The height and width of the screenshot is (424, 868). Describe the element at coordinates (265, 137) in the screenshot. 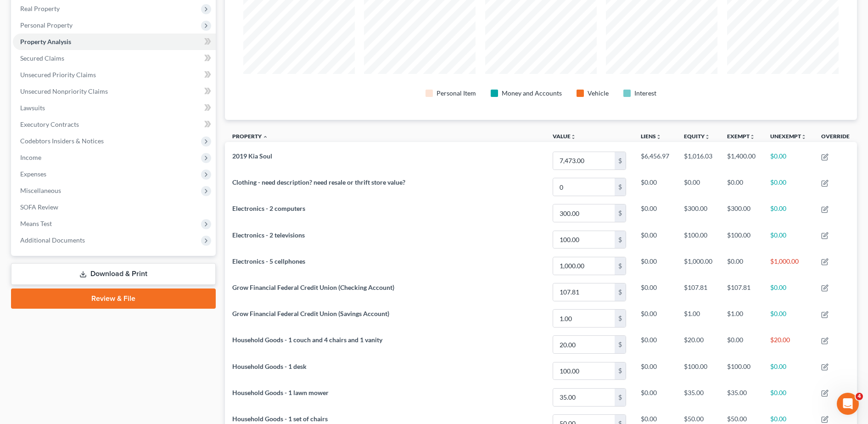

I see `i: expand_less` at that location.